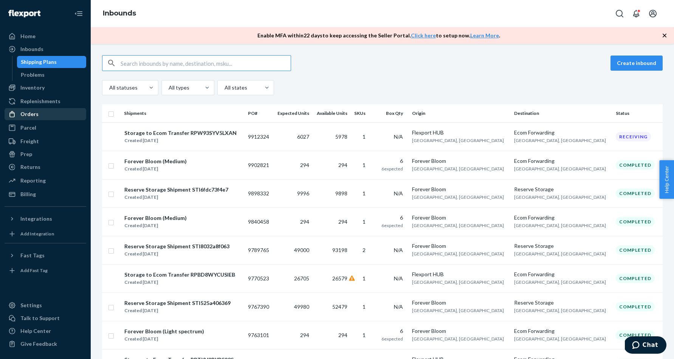 The image size is (674, 359). Describe the element at coordinates (45, 271) in the screenshot. I see `a: Add Fast Tag` at that location.